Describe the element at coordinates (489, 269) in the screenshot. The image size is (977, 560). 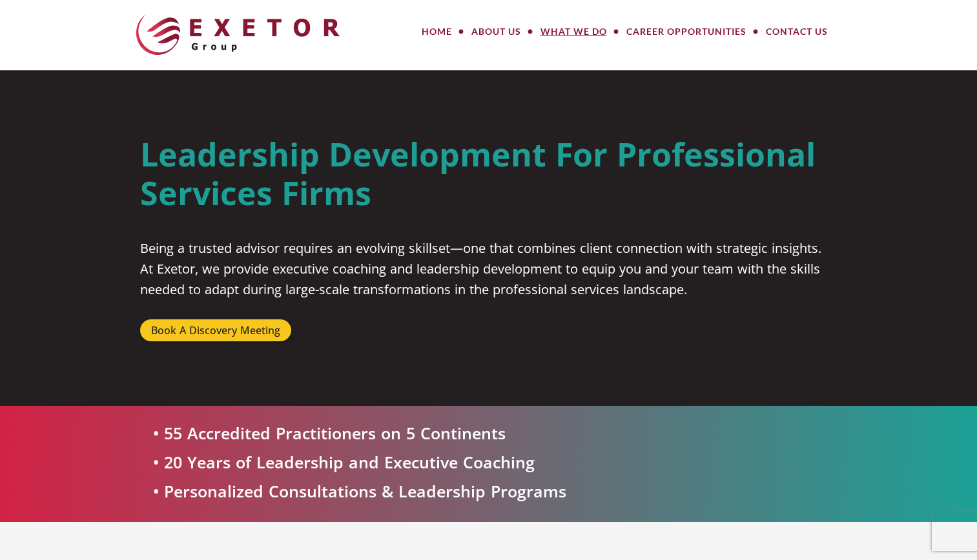
I see `div: Being a trusted advisor requires an evolving skillset—one that combines client connection with st...` at that location.